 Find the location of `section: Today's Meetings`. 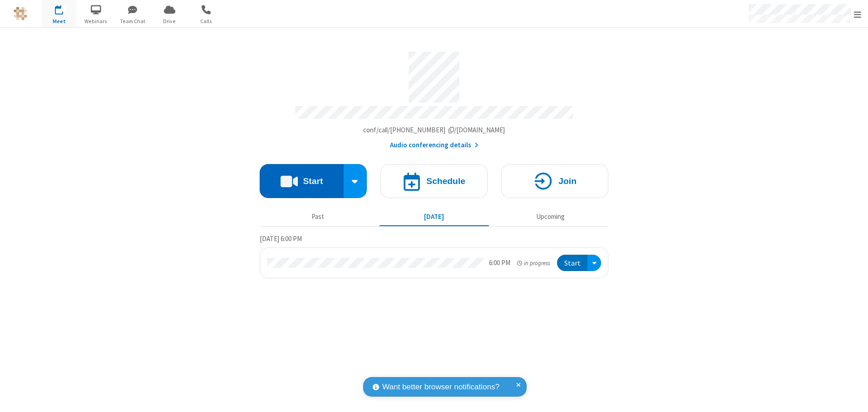

section: Today's Meetings is located at coordinates (434, 257).